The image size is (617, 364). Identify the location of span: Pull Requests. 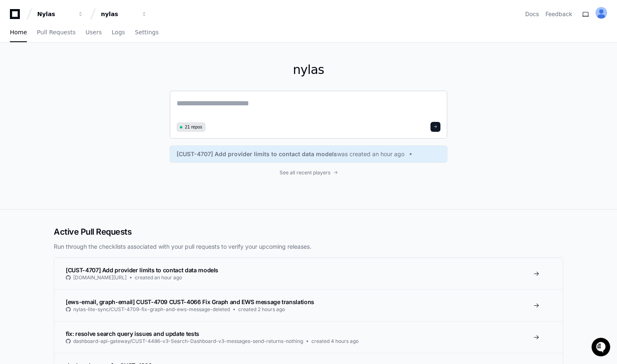
(56, 32).